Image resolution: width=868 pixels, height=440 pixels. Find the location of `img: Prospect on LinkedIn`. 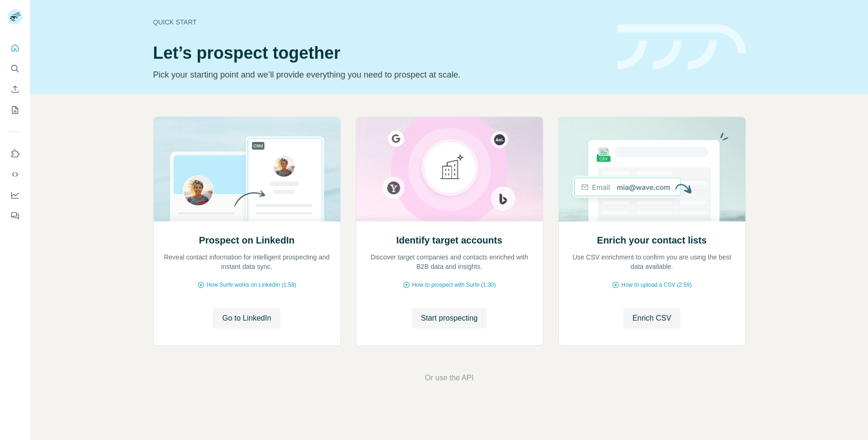

img: Prospect on LinkedIn is located at coordinates (246, 169).